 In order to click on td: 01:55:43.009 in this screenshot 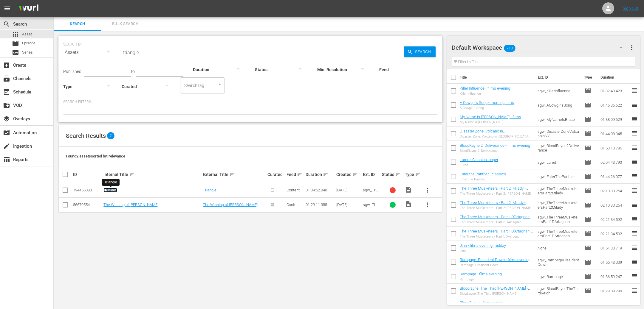, I will do `click(615, 262)`.